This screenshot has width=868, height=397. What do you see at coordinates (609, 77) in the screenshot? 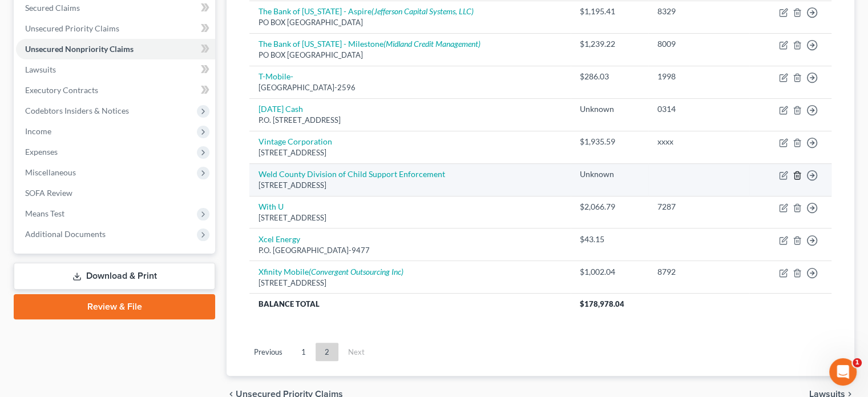
I see `div: $286.03` at bounding box center [609, 77].